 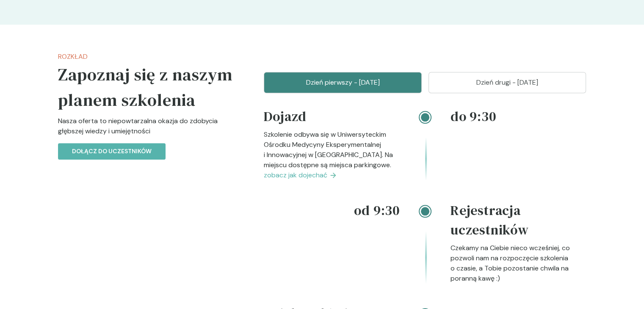 I want to click on span: zobacz jak dojechać, so click(x=296, y=175).